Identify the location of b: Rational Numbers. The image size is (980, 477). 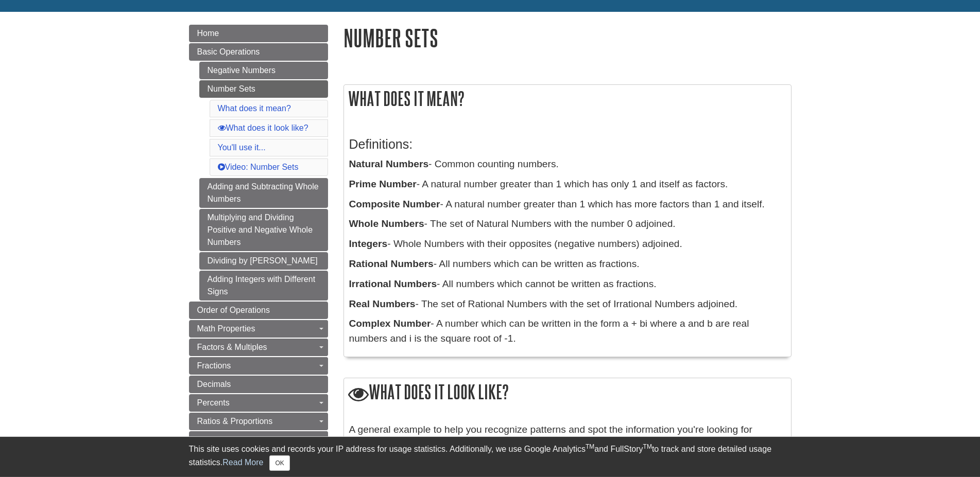
(391, 263).